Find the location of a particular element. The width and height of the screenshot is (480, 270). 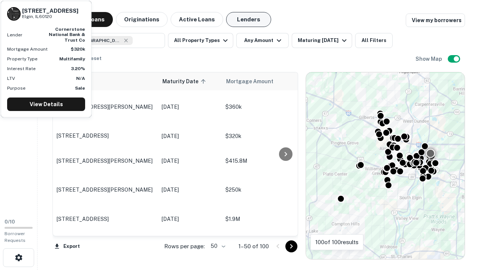

p: $250k is located at coordinates (263, 190).